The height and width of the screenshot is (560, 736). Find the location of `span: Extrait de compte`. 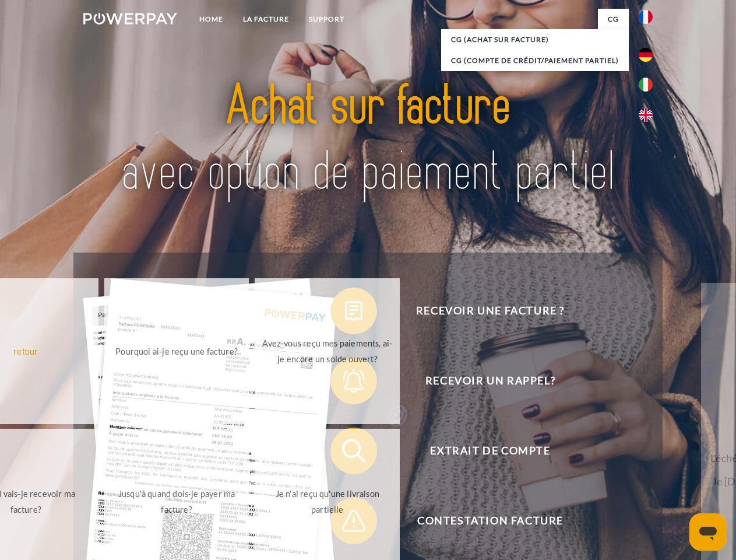

span: Extrait de compte is located at coordinates (491, 451).